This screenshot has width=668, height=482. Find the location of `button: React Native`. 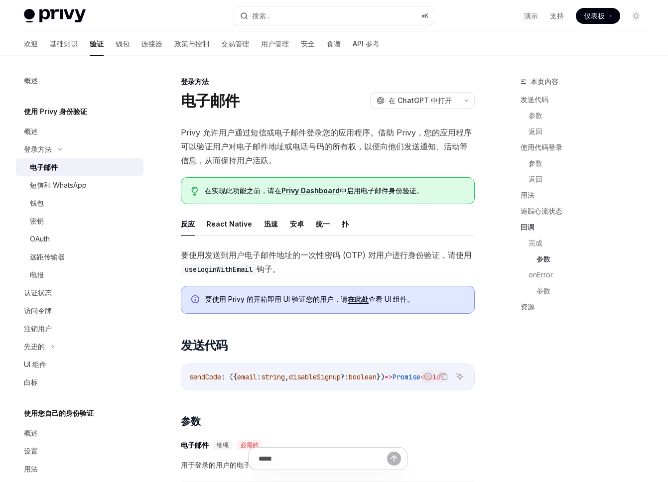

button: React Native is located at coordinates (229, 224).